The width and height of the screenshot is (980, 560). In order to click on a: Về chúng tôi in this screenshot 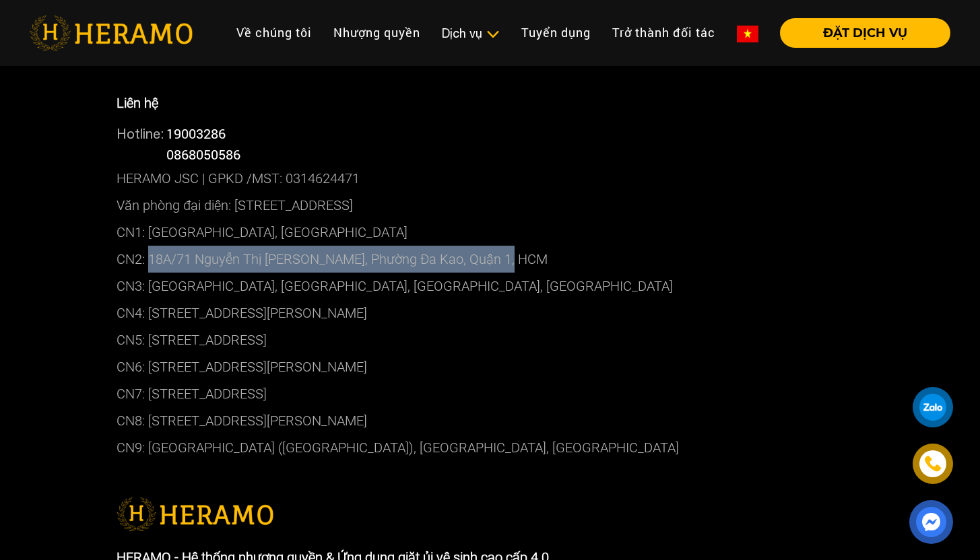, I will do `click(274, 32)`.